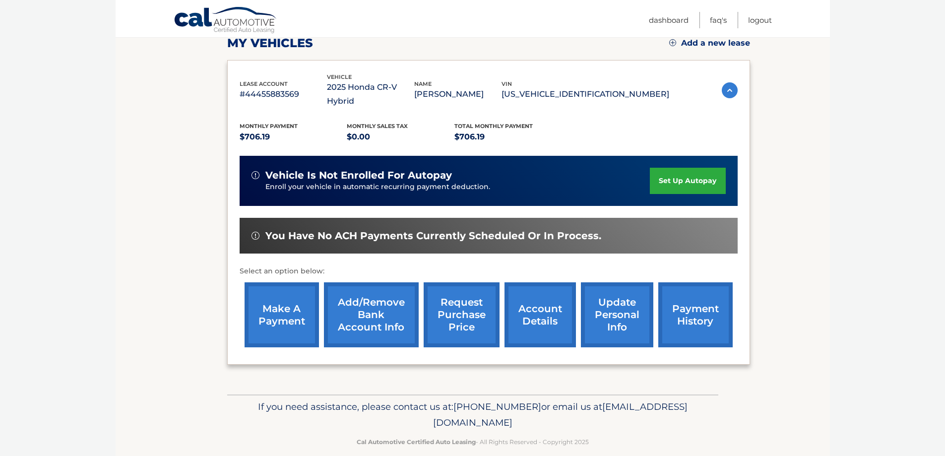 Image resolution: width=945 pixels, height=456 pixels. Describe the element at coordinates (371, 314) in the screenshot. I see `a: Add/Remove bank account info` at that location.